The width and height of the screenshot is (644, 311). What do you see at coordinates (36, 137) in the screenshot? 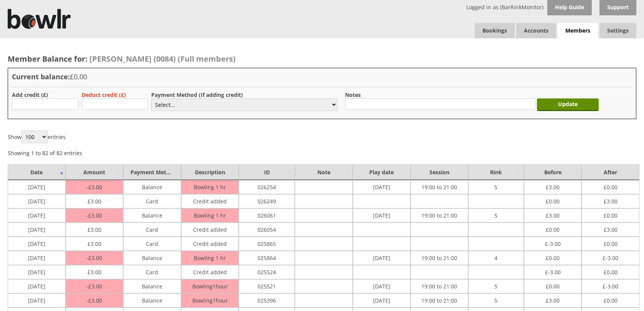
I see `label: Show entries` at bounding box center [36, 137].